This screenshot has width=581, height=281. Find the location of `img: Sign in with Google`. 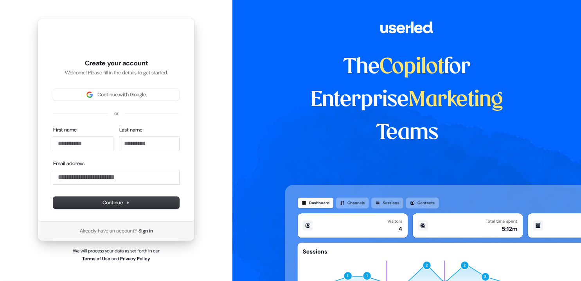

img: Sign in with Google is located at coordinates (90, 95).